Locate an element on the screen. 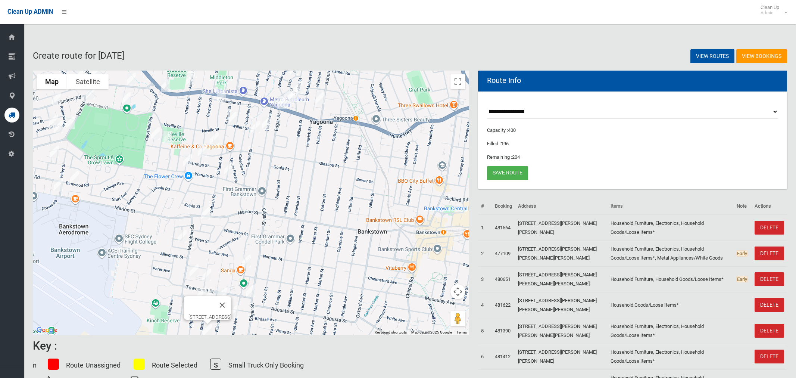 This screenshot has height=378, width=796. div: 38 Simmat Avenue, CONDELL PARK NSW 2200 is located at coordinates (246, 261).